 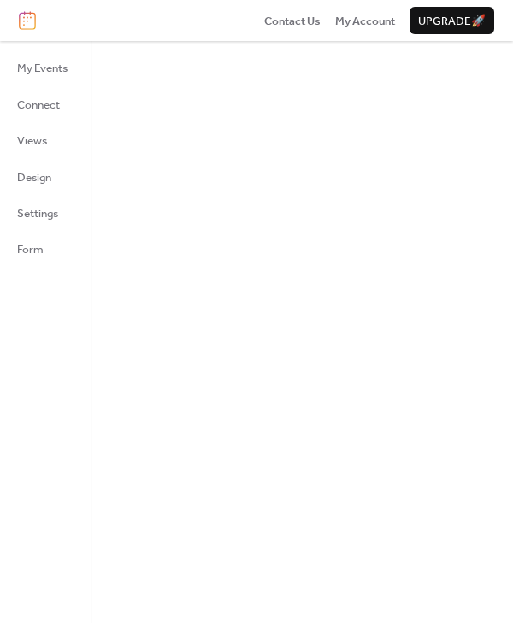 I want to click on a: My Account, so click(x=365, y=21).